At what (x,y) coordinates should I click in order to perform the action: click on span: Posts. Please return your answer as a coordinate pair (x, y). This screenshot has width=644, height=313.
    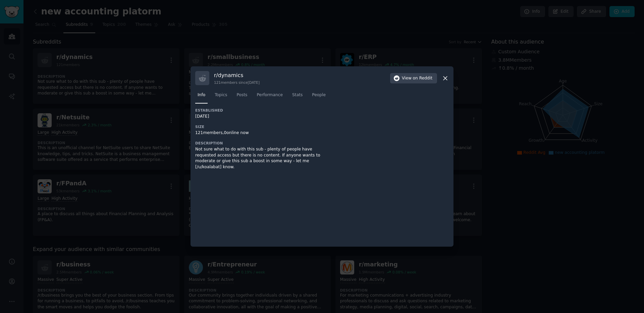
    Looking at the image, I should click on (242, 95).